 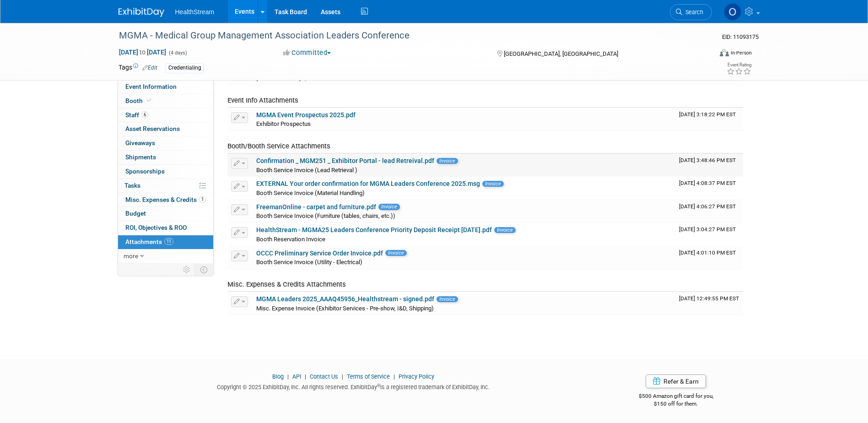 I want to click on a: Booth, so click(x=165, y=101).